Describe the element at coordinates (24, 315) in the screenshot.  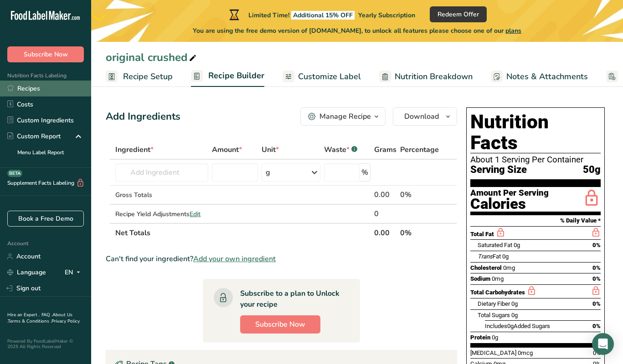
I see `a: Hire an Expert .` at that location.